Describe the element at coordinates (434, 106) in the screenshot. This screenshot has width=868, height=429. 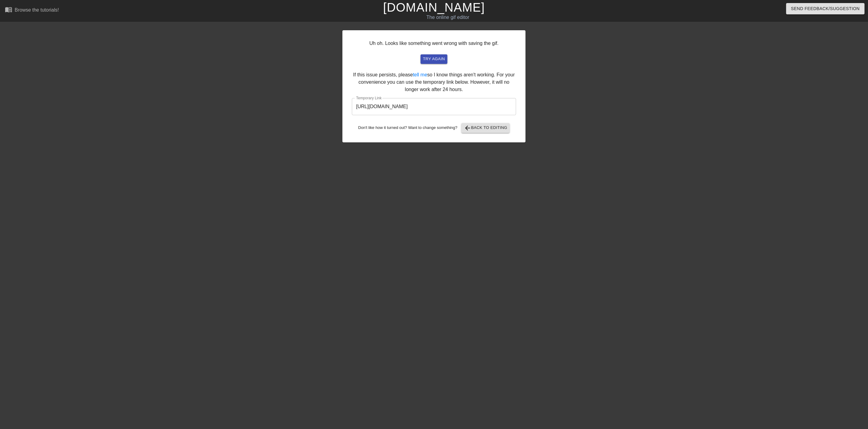
I see `input: bare` at that location.